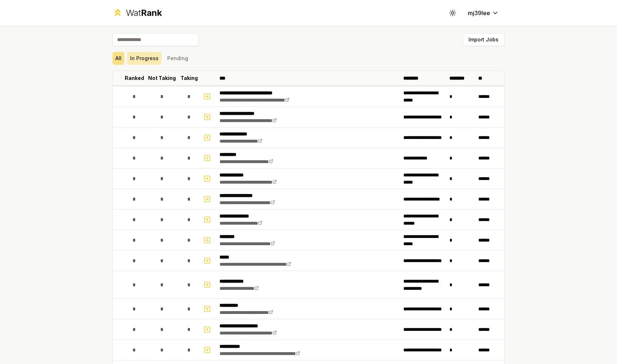  What do you see at coordinates (151, 13) in the screenshot?
I see `span: Rank` at bounding box center [151, 13].